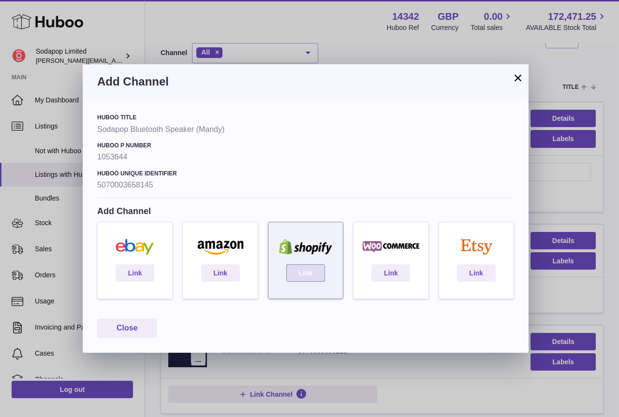  I want to click on h4: Huboo Title, so click(305, 117).